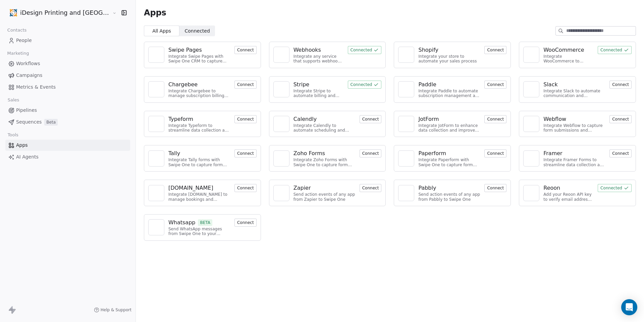  Describe the element at coordinates (155, 13) in the screenshot. I see `span: Apps` at that location.